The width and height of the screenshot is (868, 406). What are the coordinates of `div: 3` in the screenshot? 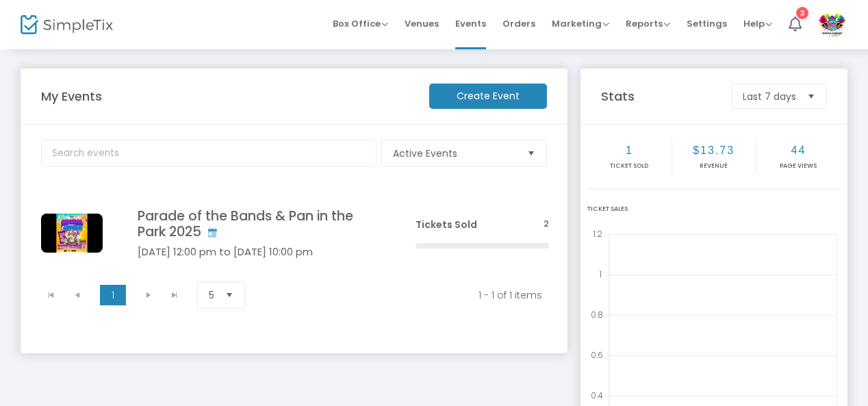 It's located at (802, 13).